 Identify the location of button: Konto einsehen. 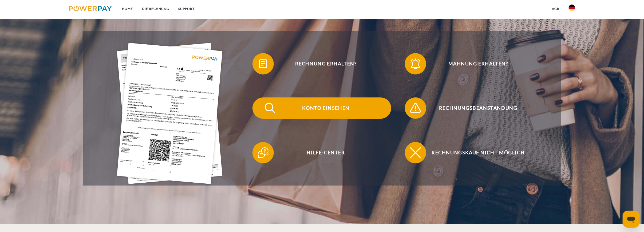
(322, 109).